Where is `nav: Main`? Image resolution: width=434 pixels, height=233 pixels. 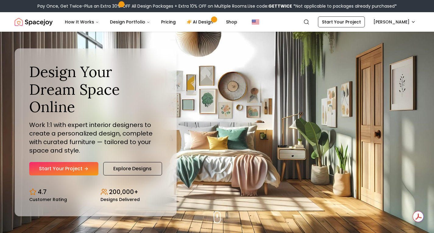 nav: Main is located at coordinates (151, 22).